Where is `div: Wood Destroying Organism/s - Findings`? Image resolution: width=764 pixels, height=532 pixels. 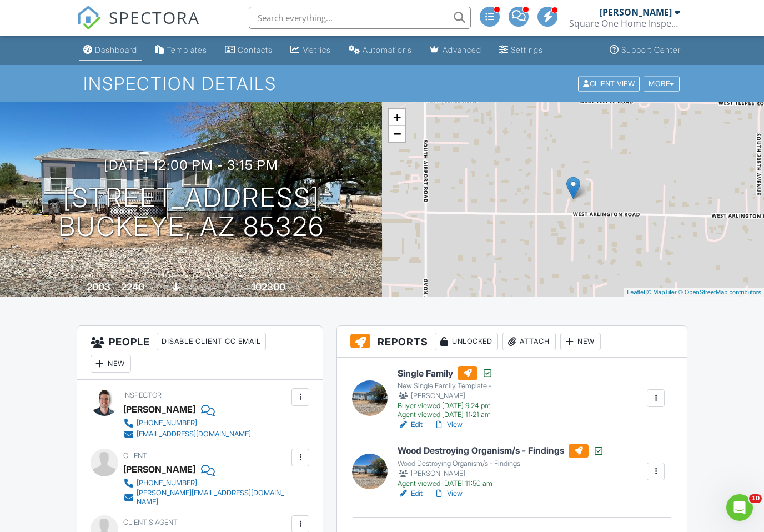 div: Wood Destroying Organism/s - Findings is located at coordinates (501, 463).